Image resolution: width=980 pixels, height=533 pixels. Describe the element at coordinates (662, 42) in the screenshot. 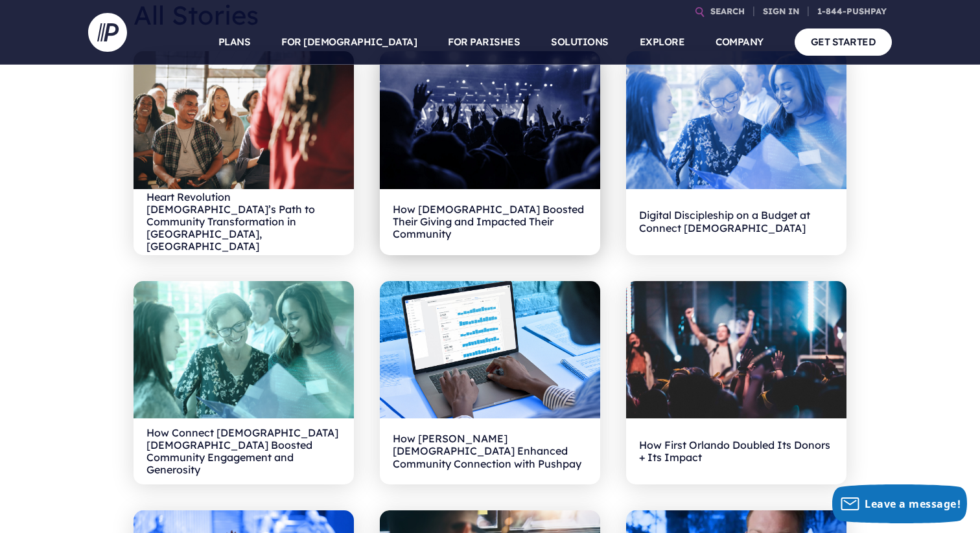

I see `a: EXPLORE` at that location.